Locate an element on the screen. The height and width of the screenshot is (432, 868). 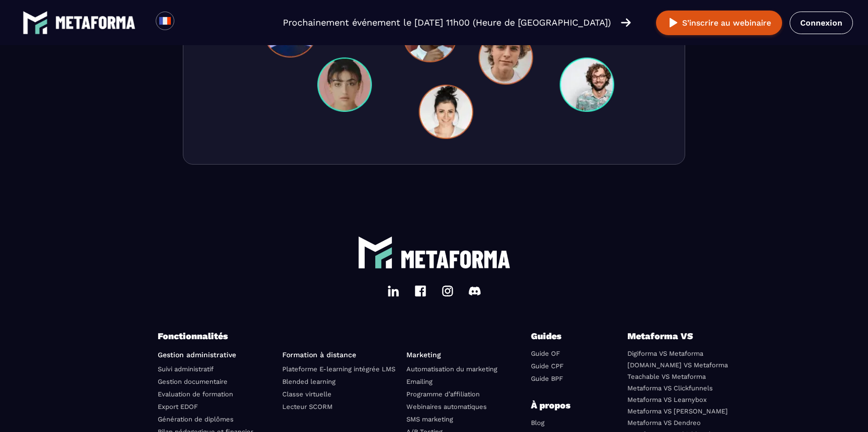
a: Evaluation de formation is located at coordinates (195, 394).